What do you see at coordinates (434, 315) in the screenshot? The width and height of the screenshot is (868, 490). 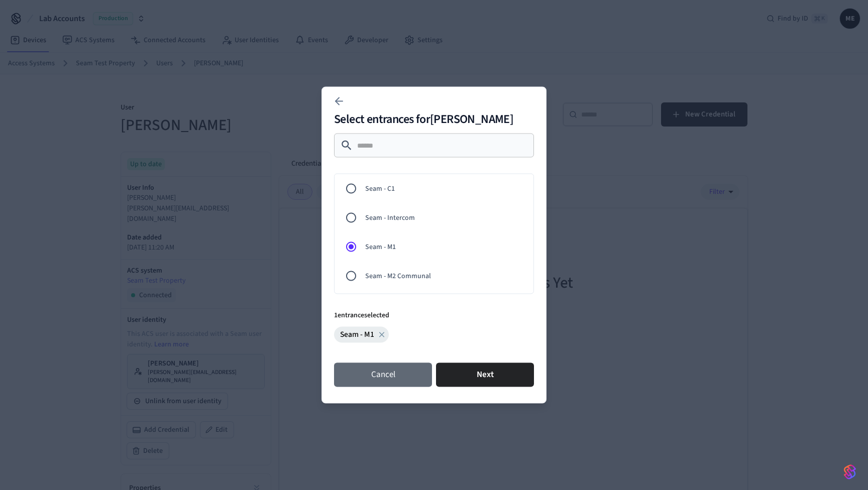 I see `p: 1 entrance selected` at bounding box center [434, 315].